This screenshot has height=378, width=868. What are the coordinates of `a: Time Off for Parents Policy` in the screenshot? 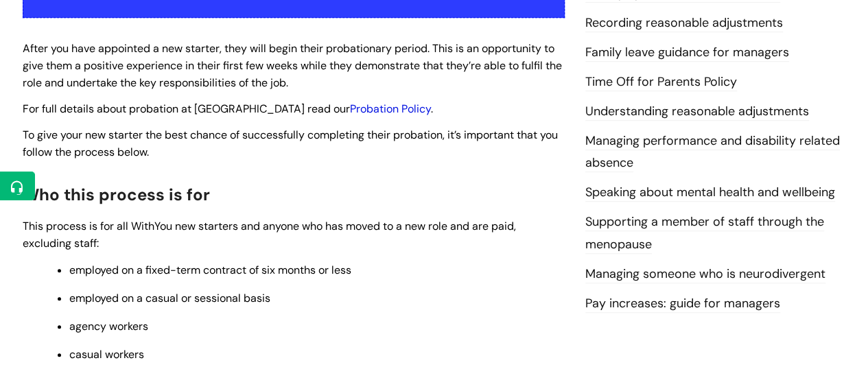 It's located at (661, 83).